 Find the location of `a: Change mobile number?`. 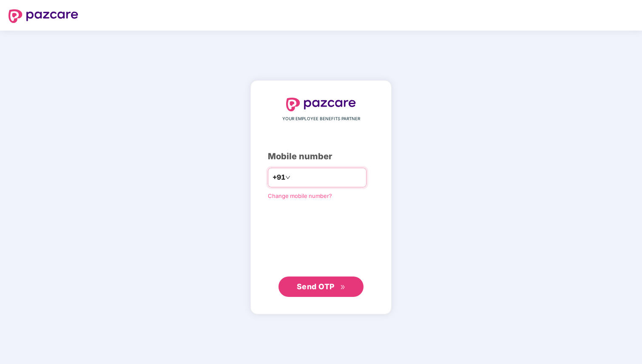

a: Change mobile number? is located at coordinates (300, 196).